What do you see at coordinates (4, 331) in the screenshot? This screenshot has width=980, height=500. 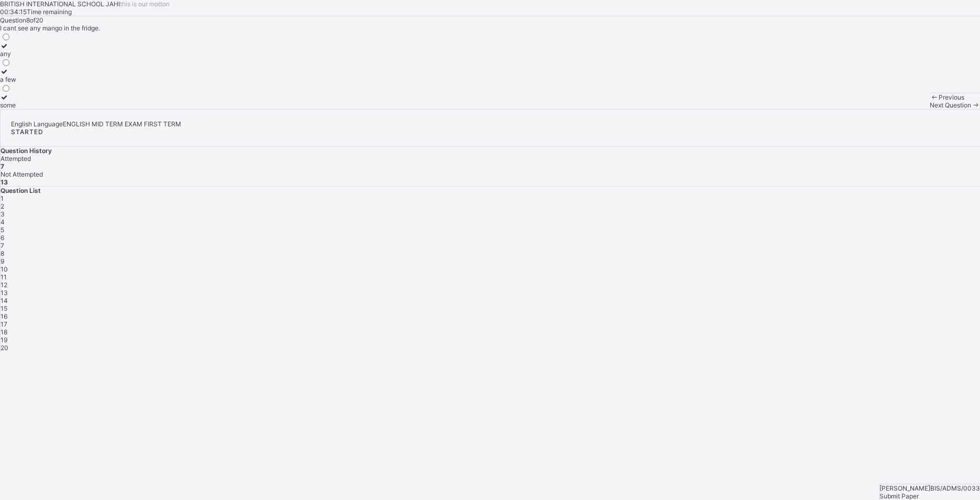 I see `span: 18` at bounding box center [4, 331].